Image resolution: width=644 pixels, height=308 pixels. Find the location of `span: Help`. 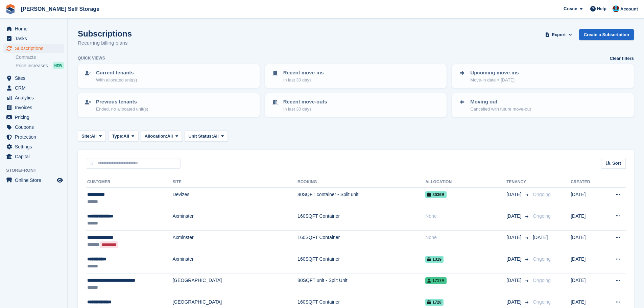

span: Help is located at coordinates (602, 9).